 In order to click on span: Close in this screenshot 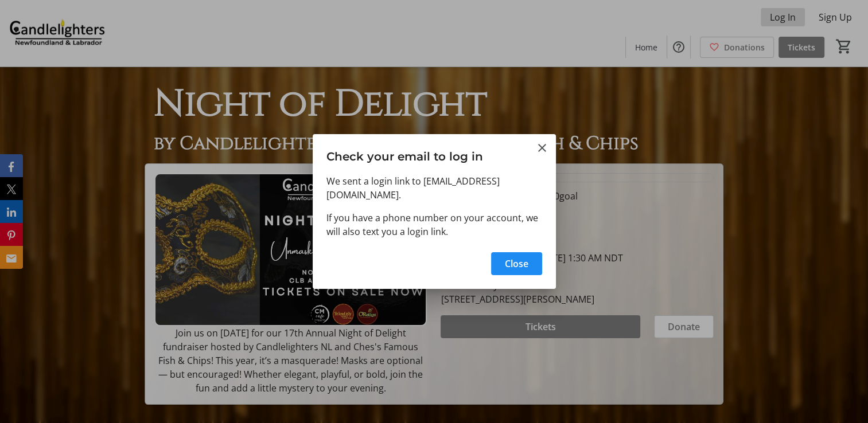, I will do `click(516, 264)`.